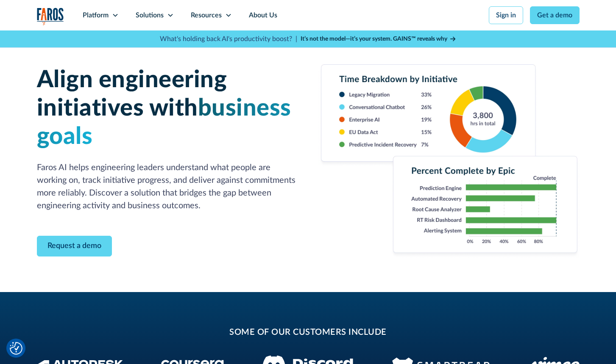 The height and width of the screenshot is (364, 616). What do you see at coordinates (374, 39) in the screenshot?
I see `strong: It’s not the model—it’s your system. GAINS™ reveals why` at bounding box center [374, 39].